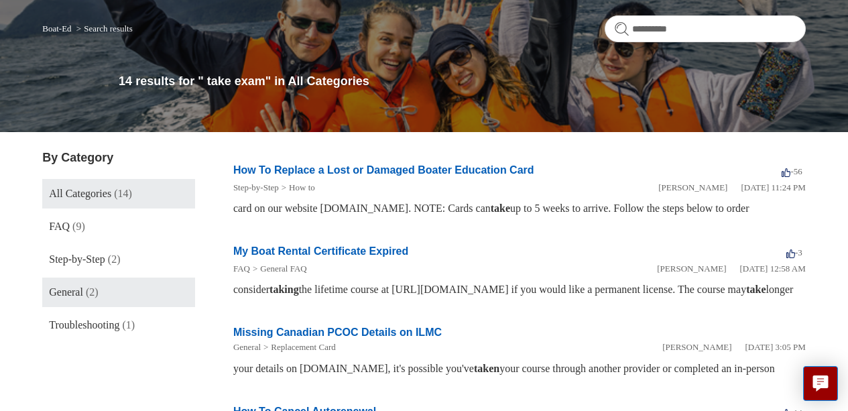  Describe the element at coordinates (303, 347) in the screenshot. I see `a: Replacement Card` at that location.